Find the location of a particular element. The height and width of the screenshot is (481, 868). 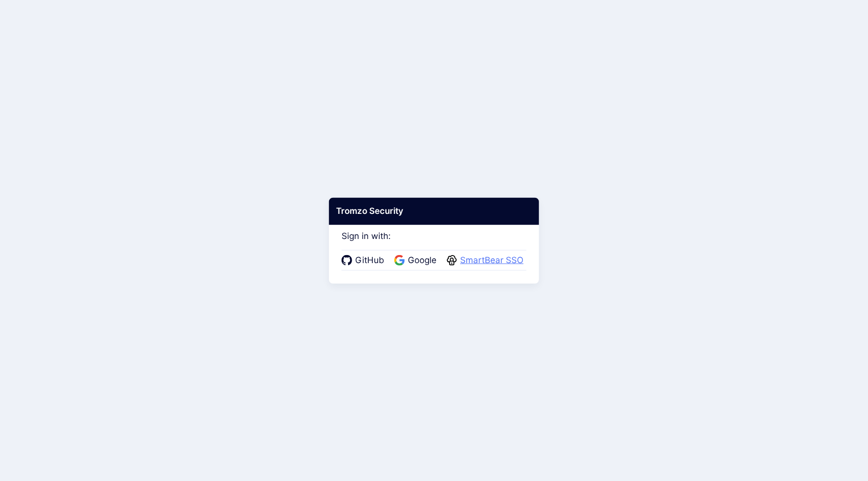

span: Google is located at coordinates (422, 261).